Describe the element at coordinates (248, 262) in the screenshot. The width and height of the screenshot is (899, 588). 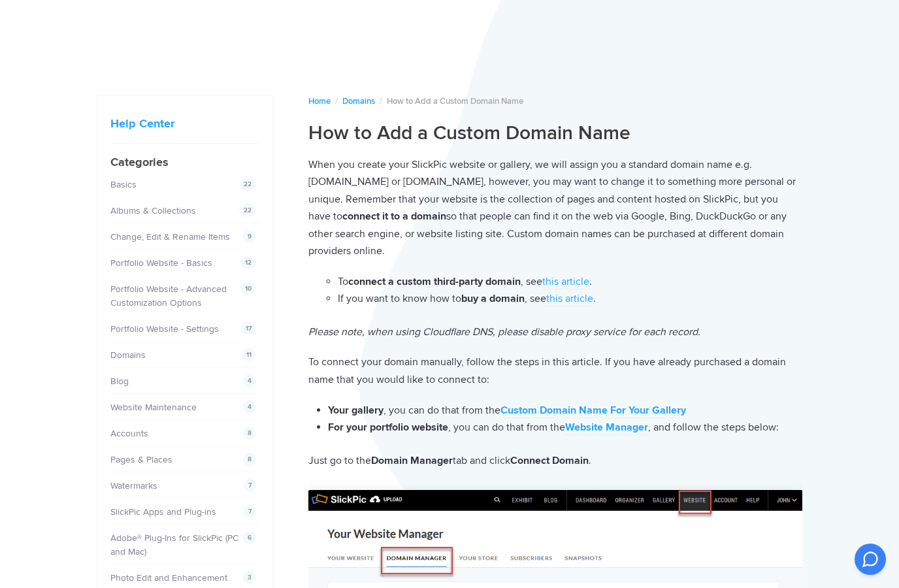
I see `span: 12` at that location.